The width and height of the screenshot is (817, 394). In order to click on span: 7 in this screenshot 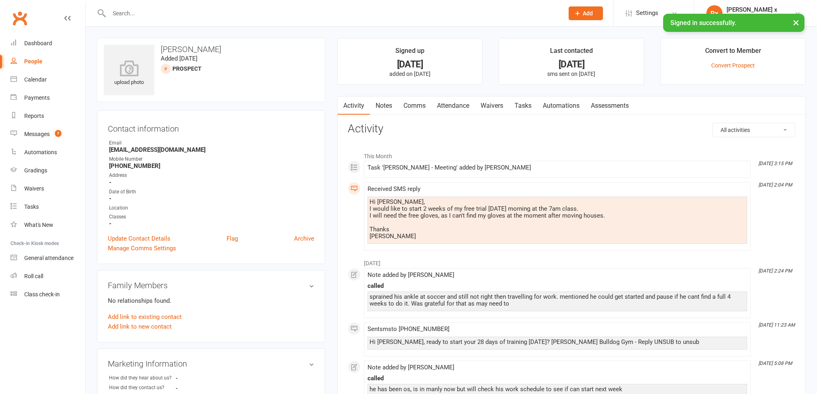, I will do `click(58, 133)`.